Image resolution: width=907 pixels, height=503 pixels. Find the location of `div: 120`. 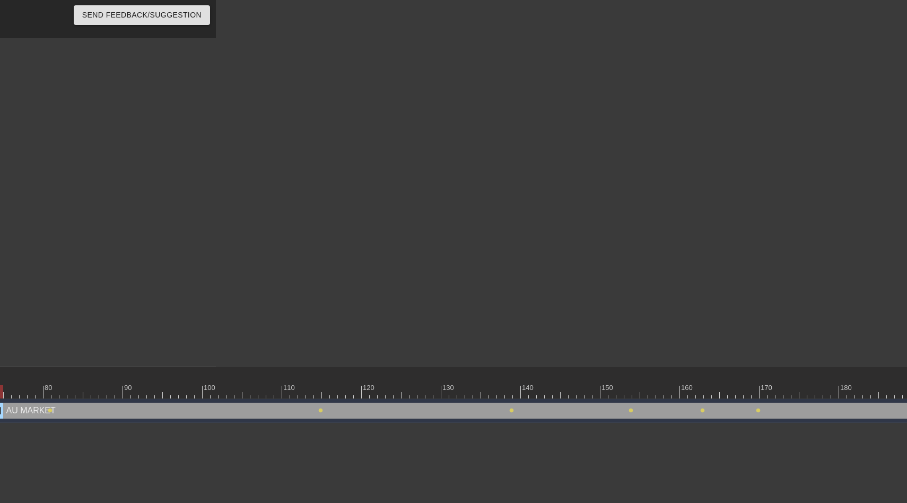

div: 120 is located at coordinates (369, 388).